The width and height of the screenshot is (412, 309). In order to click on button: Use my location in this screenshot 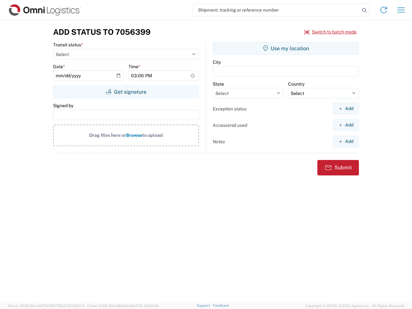, I will do `click(286, 48)`.